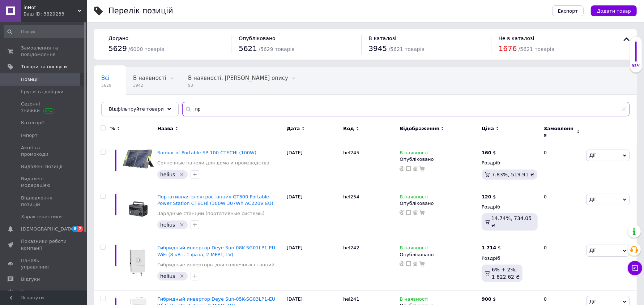 This screenshot has width=644, height=305. I want to click on span: hel245, so click(351, 153).